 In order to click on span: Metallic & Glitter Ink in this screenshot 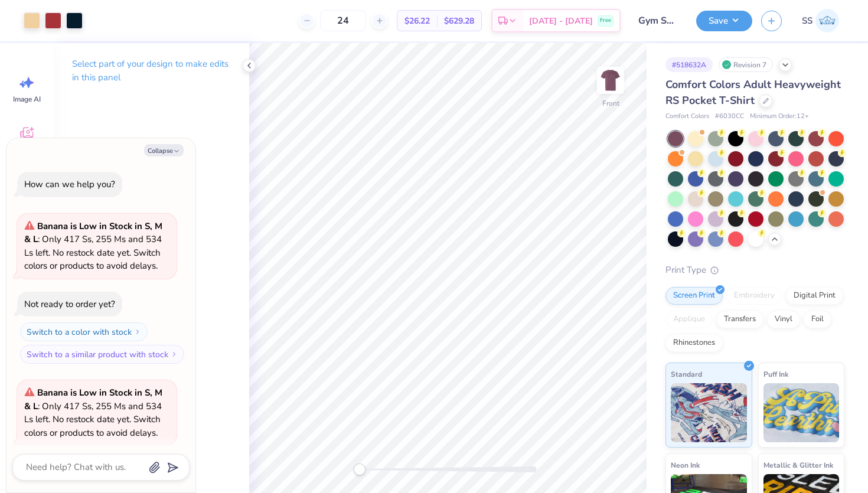, I will do `click(798, 465)`.